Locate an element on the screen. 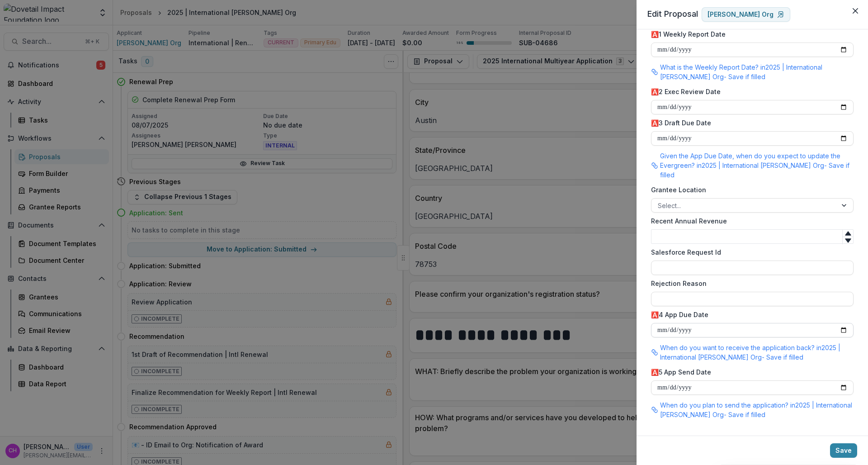  label: Recent Annual Revenue is located at coordinates (750, 221).